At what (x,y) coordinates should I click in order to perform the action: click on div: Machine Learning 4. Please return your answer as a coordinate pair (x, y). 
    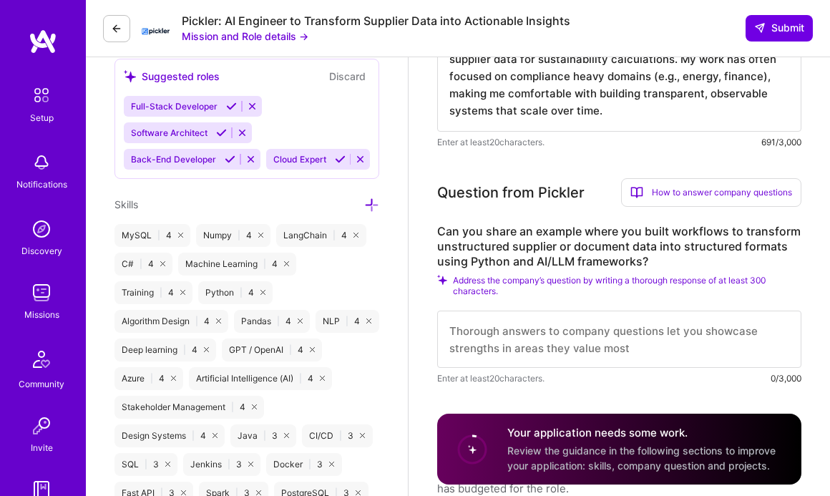
    Looking at the image, I should click on (237, 264).